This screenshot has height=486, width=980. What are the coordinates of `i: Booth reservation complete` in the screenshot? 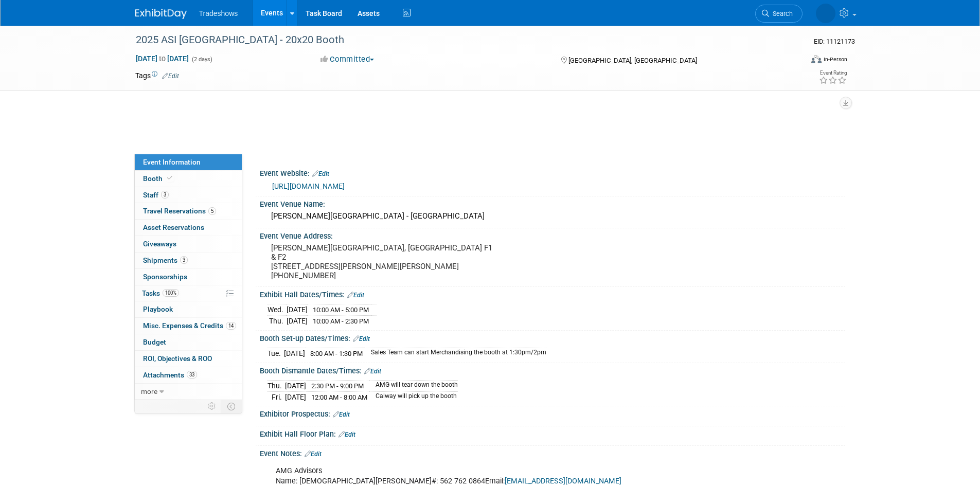 It's located at (170, 178).